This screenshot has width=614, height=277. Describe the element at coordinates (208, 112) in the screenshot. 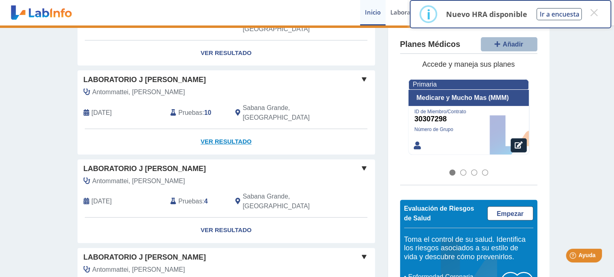

I see `b: 10` at that location.